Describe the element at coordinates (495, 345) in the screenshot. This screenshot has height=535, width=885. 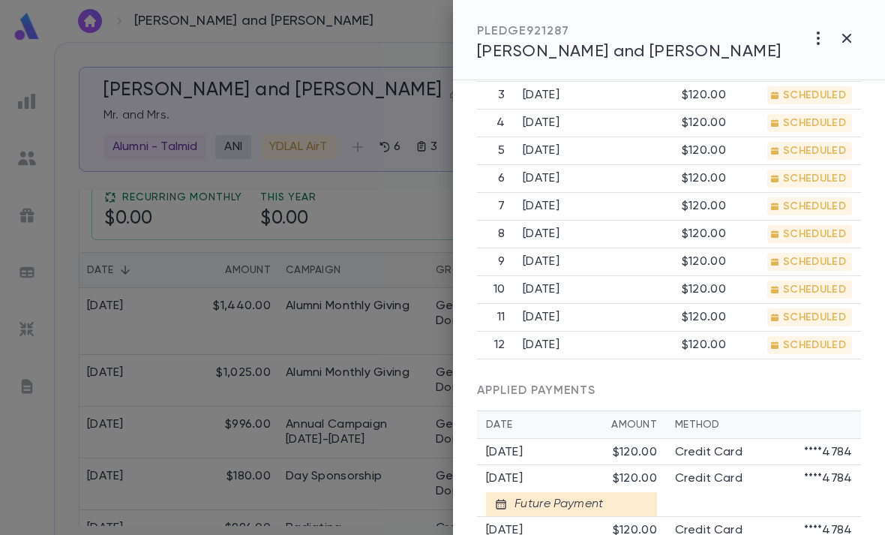
I see `th: 12` at that location.